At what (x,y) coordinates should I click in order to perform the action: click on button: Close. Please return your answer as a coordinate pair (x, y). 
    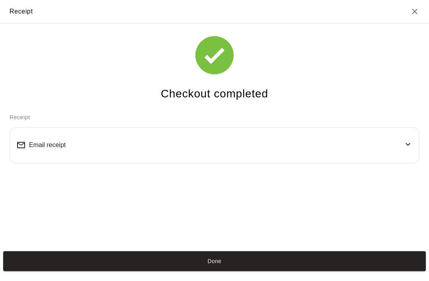
    Looking at the image, I should click on (415, 12).